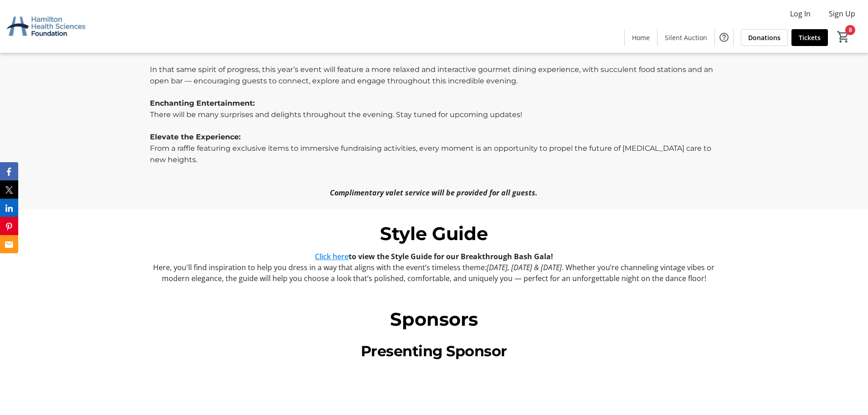 The image size is (868, 415). Describe the element at coordinates (434, 234) in the screenshot. I see `p: Style Guide` at that location.